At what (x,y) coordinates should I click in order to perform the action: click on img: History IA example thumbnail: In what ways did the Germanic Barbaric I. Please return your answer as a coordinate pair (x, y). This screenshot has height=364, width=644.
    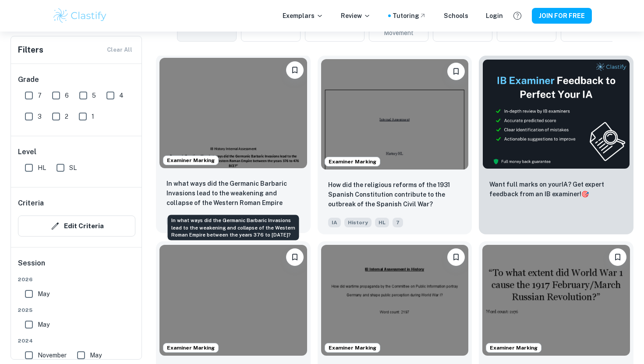
    Looking at the image, I should click on (233, 113).